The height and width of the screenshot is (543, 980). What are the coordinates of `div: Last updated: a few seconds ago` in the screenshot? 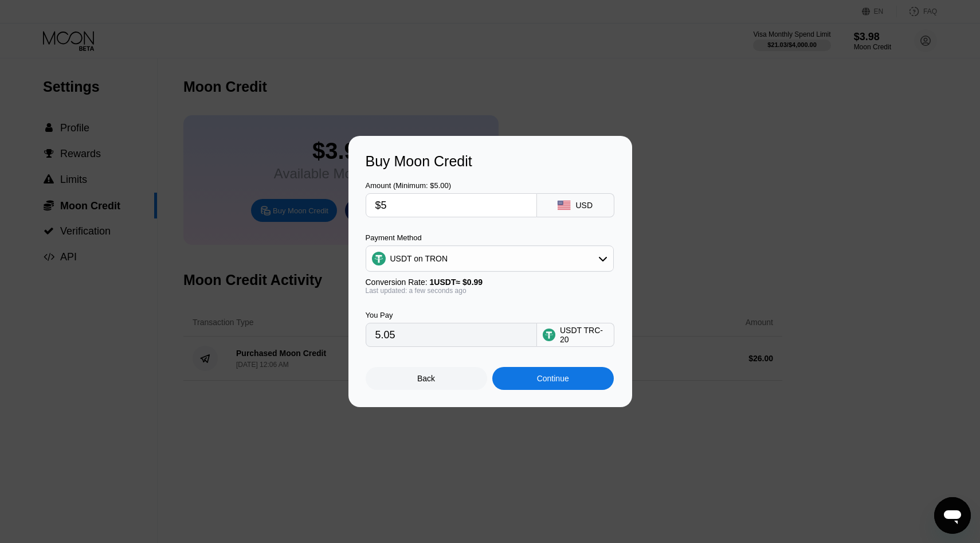 It's located at (490, 291).